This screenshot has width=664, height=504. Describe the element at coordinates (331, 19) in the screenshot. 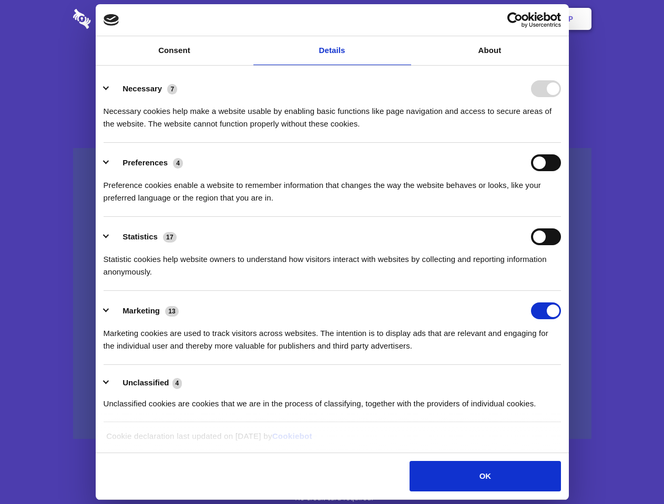

I see `a: Pricing` at that location.